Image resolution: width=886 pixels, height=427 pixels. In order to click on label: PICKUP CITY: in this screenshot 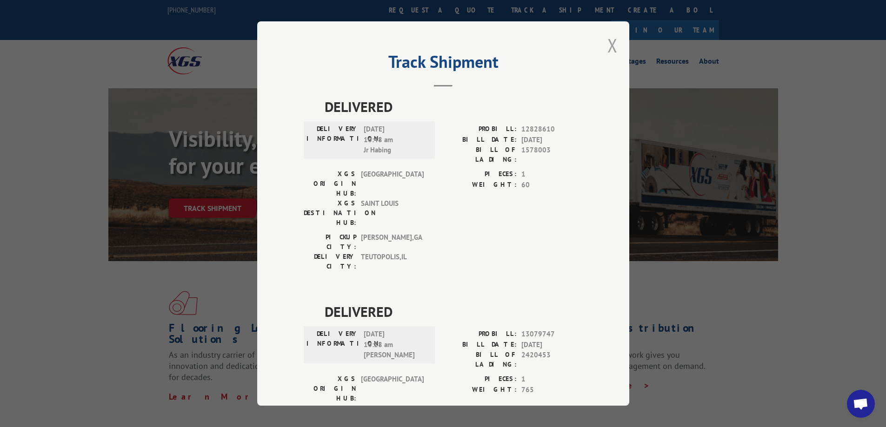, I will do `click(330, 242)`.